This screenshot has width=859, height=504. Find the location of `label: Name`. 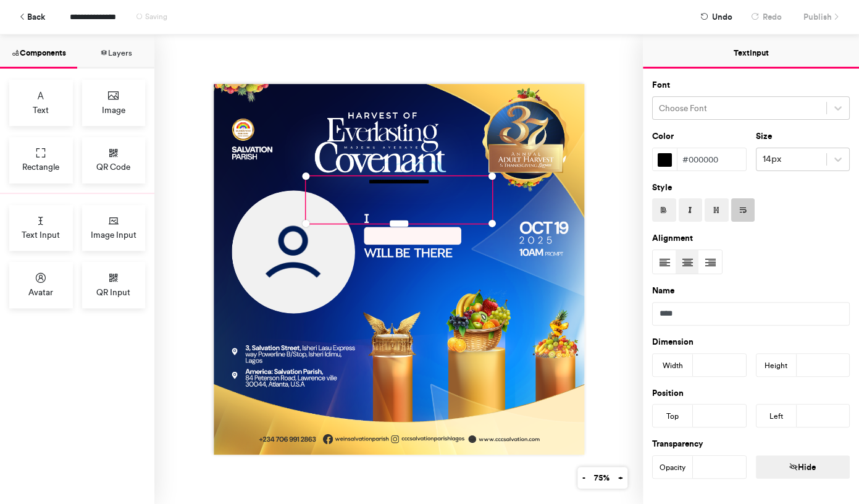

label: Name is located at coordinates (663, 291).